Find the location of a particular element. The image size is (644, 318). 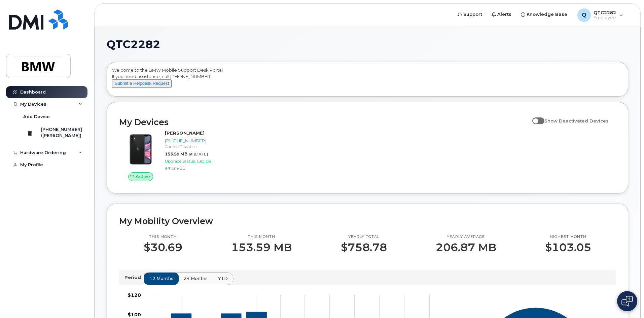

span: 153.59 MB is located at coordinates (176, 154).